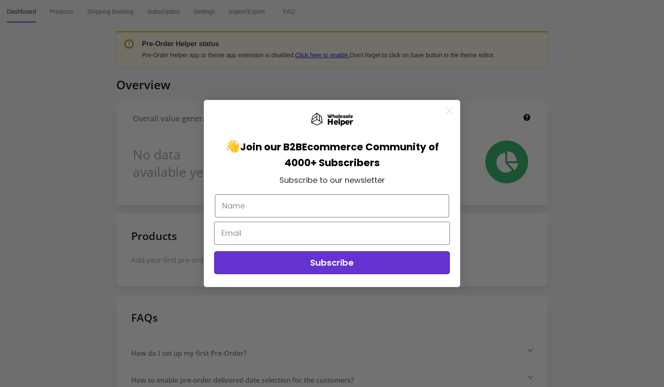  What do you see at coordinates (332, 263) in the screenshot?
I see `button: Subscribe` at bounding box center [332, 263].